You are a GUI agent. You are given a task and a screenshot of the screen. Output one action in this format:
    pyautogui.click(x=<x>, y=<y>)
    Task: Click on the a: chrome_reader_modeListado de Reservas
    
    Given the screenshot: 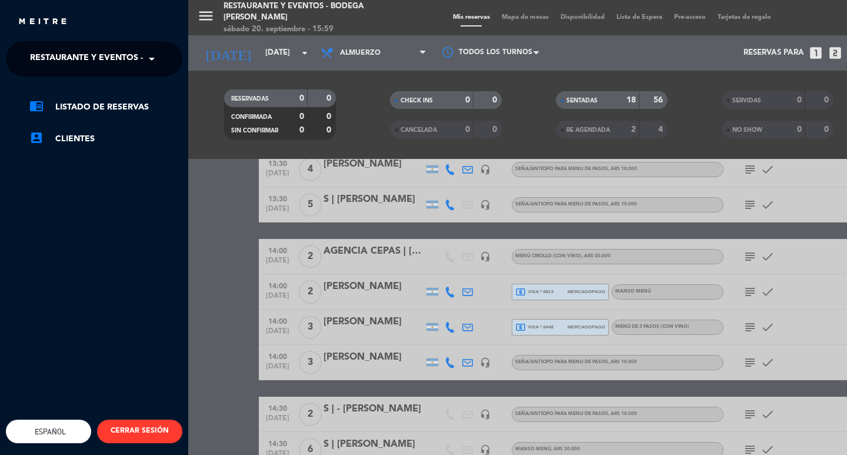 What is the action you would take?
    pyautogui.click(x=106, y=107)
    